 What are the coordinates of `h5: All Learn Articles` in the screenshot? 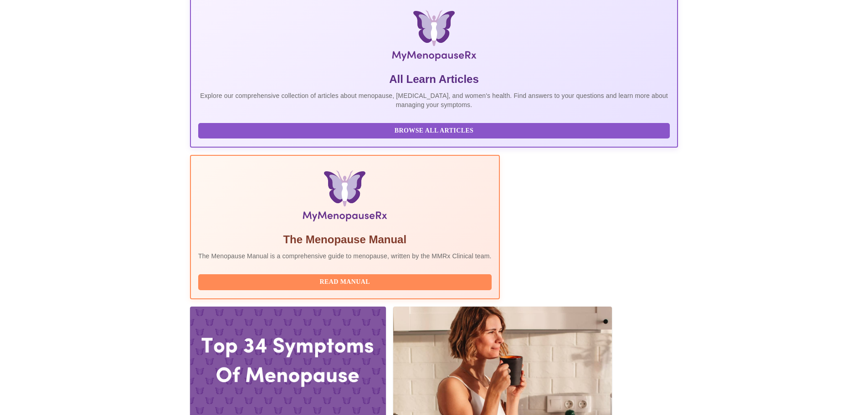 It's located at (434, 80).